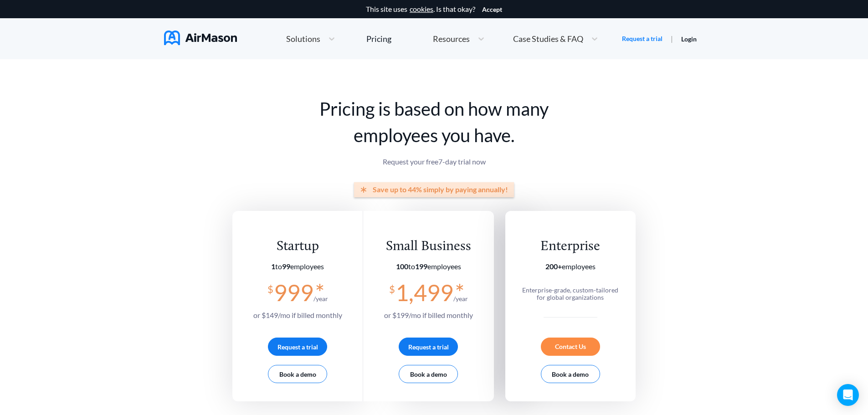 The height and width of the screenshot is (415, 868). What do you see at coordinates (273, 266) in the screenshot?
I see `b: 1` at bounding box center [273, 266].